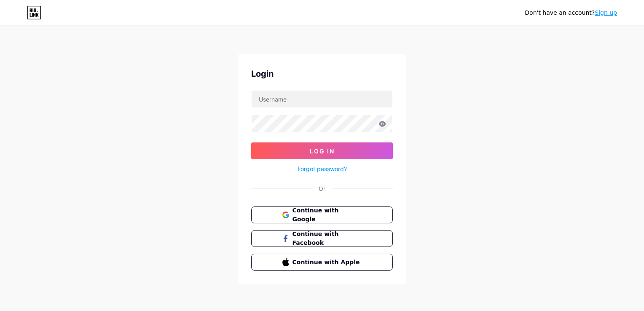 Image resolution: width=644 pixels, height=311 pixels. Describe the element at coordinates (322, 188) in the screenshot. I see `div: Or` at that location.